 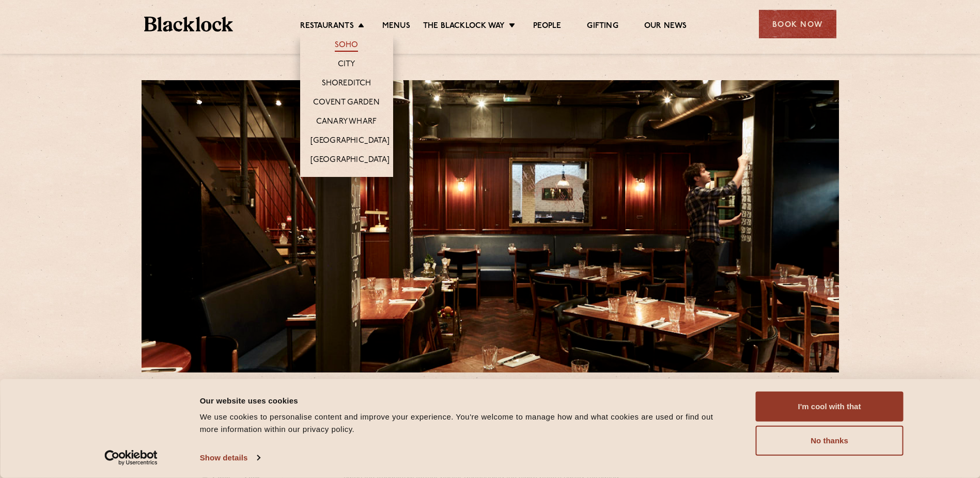 I want to click on a: Covent Garden, so click(x=346, y=103).